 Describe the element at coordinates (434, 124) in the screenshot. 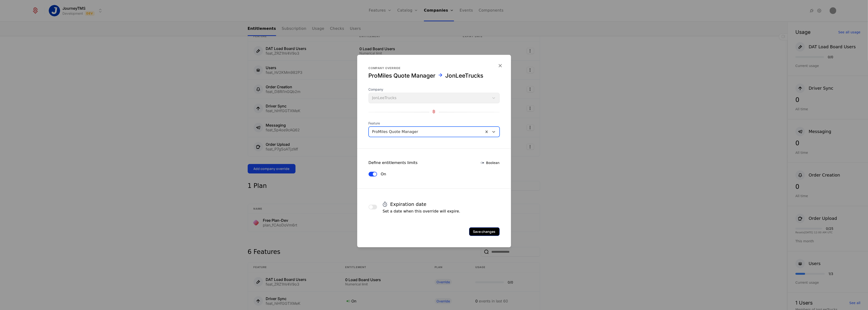

I see `span: Feature` at that location.